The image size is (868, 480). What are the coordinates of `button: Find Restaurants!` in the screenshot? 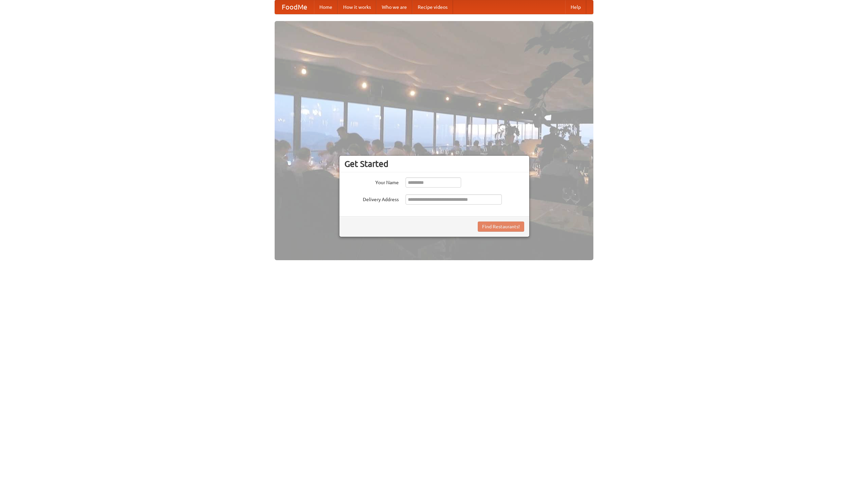 It's located at (501, 226).